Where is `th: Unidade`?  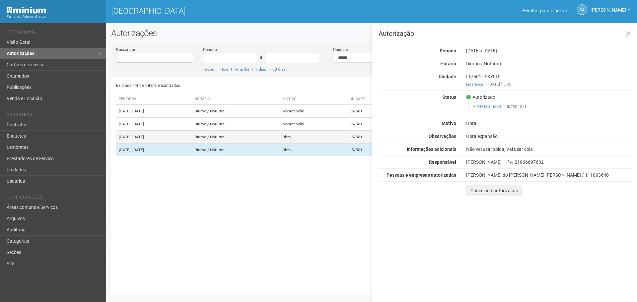
th: Unidade is located at coordinates (372, 99).